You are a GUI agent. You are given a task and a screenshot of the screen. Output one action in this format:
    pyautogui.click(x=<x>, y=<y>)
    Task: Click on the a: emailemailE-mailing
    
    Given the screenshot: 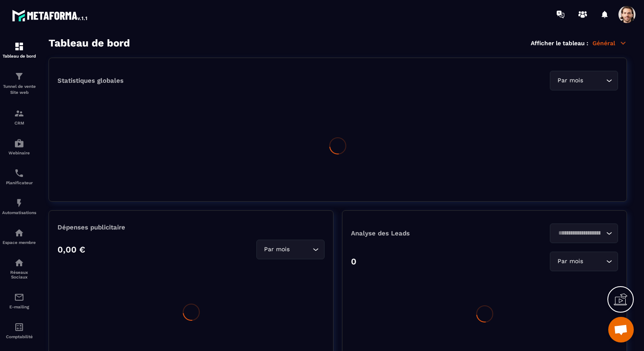 What is the action you would take?
    pyautogui.click(x=19, y=301)
    